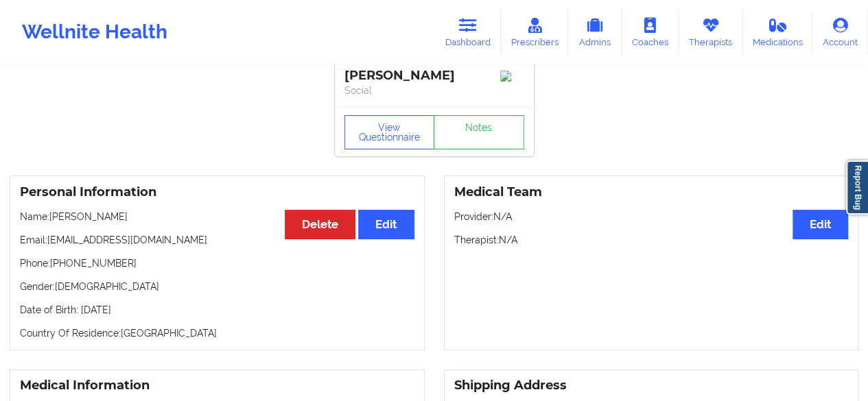 This screenshot has height=401, width=868. What do you see at coordinates (217, 386) in the screenshot?
I see `h3: Medical Information` at bounding box center [217, 386].